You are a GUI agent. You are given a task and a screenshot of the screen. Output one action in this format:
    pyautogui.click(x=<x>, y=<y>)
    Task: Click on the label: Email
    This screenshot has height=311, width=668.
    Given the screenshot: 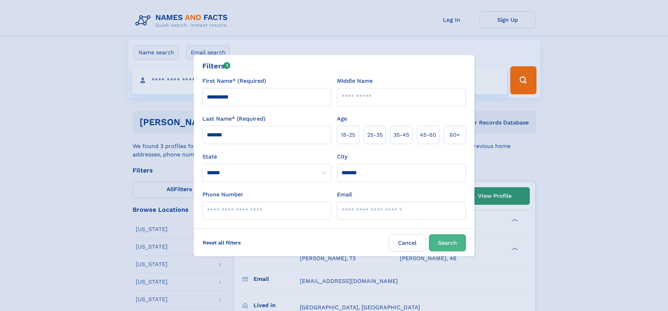 What is the action you would take?
    pyautogui.click(x=345, y=195)
    